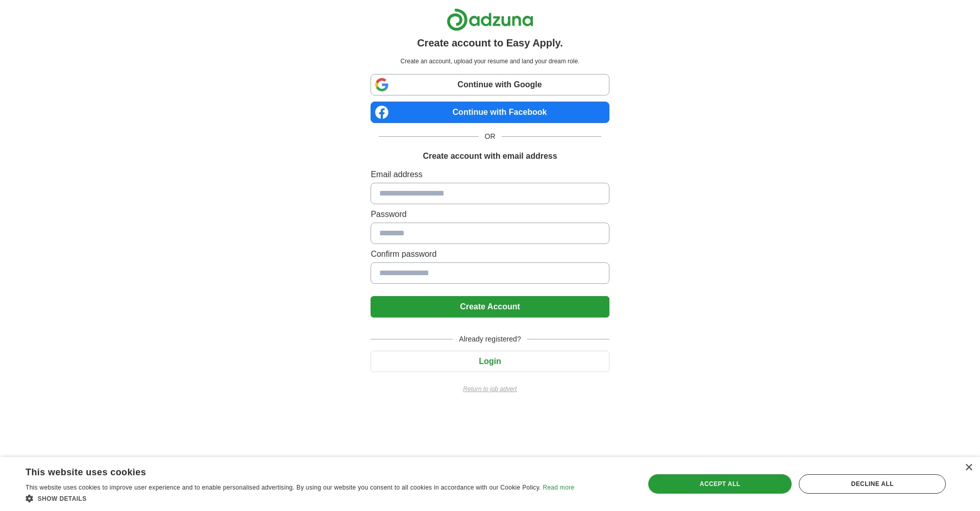 The height and width of the screenshot is (511, 980). What do you see at coordinates (490, 174) in the screenshot?
I see `label: Email address` at bounding box center [490, 174].